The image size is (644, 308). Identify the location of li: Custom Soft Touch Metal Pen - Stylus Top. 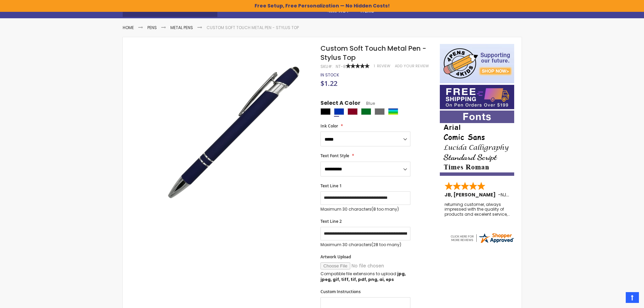
(253, 28).